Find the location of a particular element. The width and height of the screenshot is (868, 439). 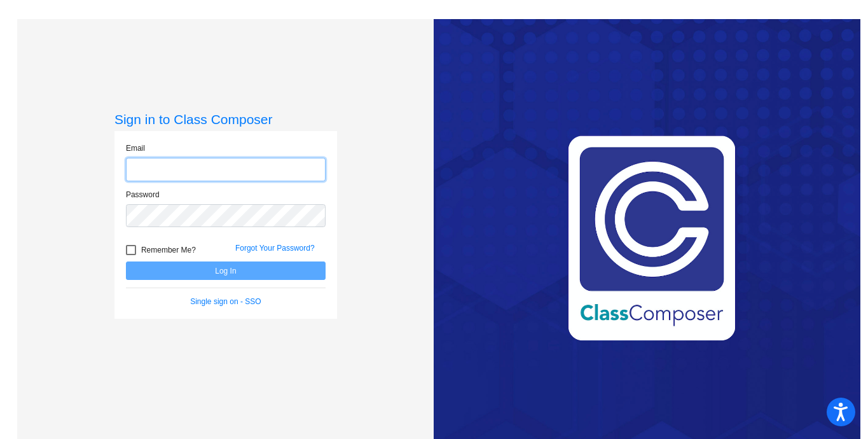

h3: Sign in to Class Composer is located at coordinates (225, 119).